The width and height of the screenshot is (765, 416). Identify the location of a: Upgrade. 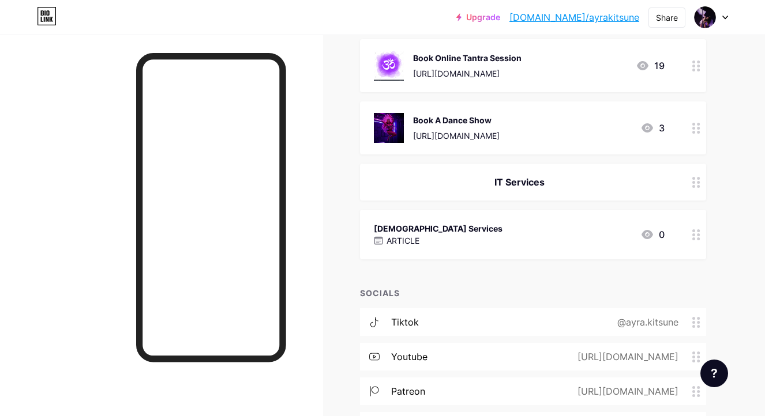
(478, 17).